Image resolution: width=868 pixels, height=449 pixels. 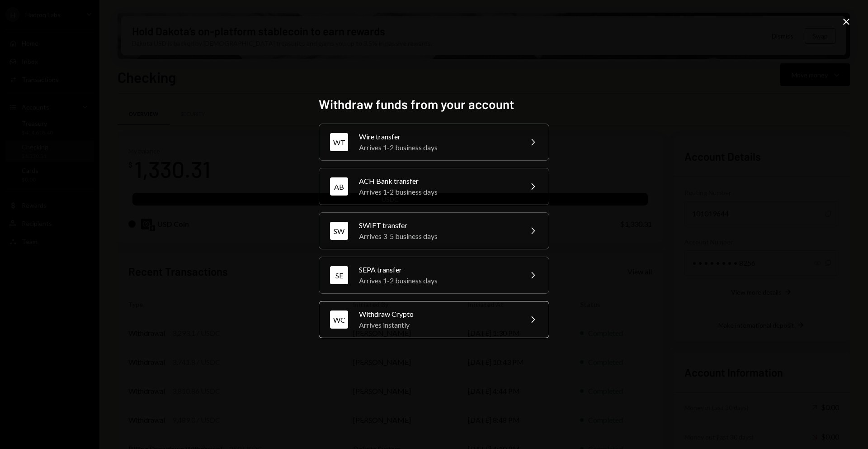 I want to click on div: ACH Bank transfer, so click(x=438, y=181).